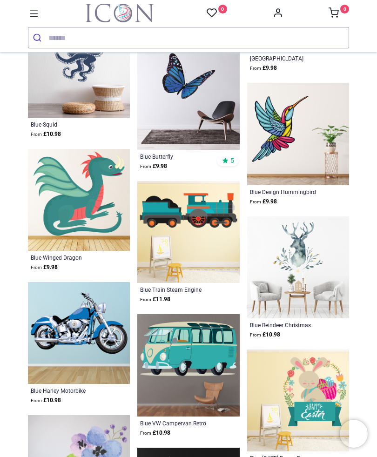 The image size is (377, 457). What do you see at coordinates (69, 124) in the screenshot?
I see `a: Blue Squid` at bounding box center [69, 124].